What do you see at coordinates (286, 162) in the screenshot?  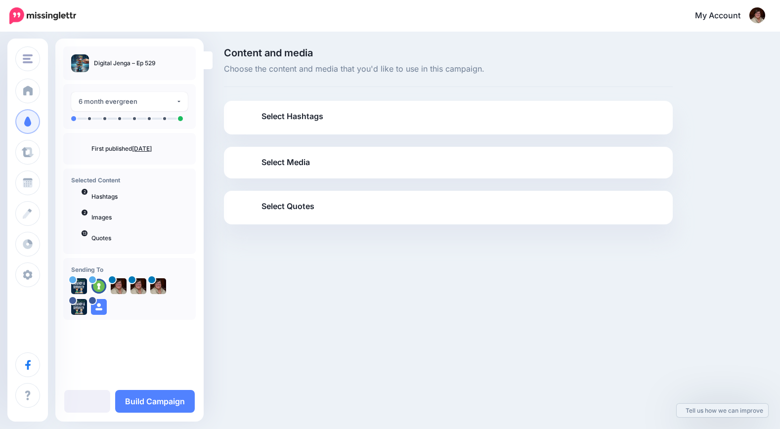 I see `span: Select Media` at bounding box center [286, 162].